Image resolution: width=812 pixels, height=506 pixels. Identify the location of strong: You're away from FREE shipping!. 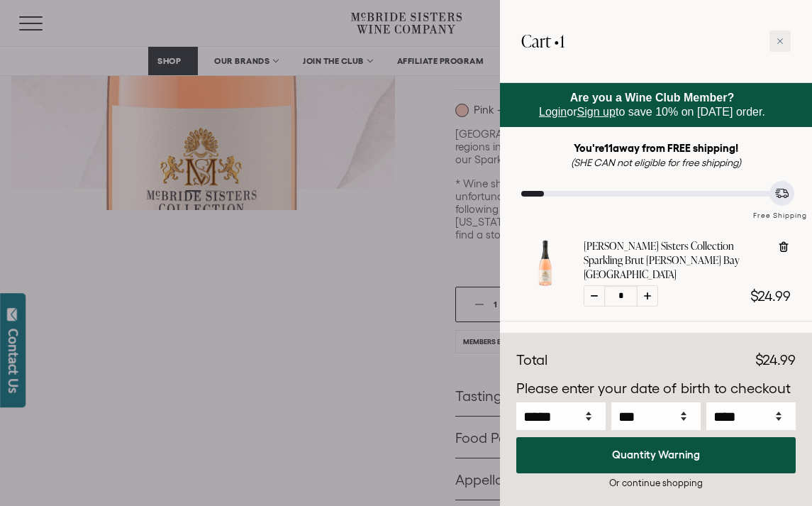
(656, 147).